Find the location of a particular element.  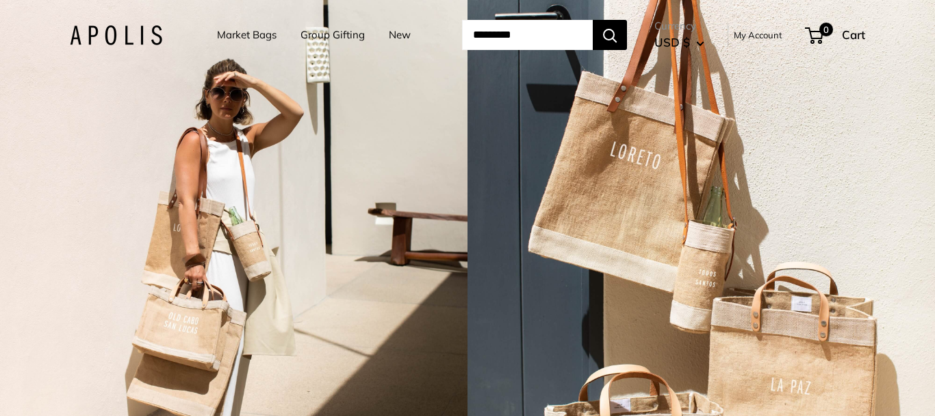

input: Search... is located at coordinates (527, 35).